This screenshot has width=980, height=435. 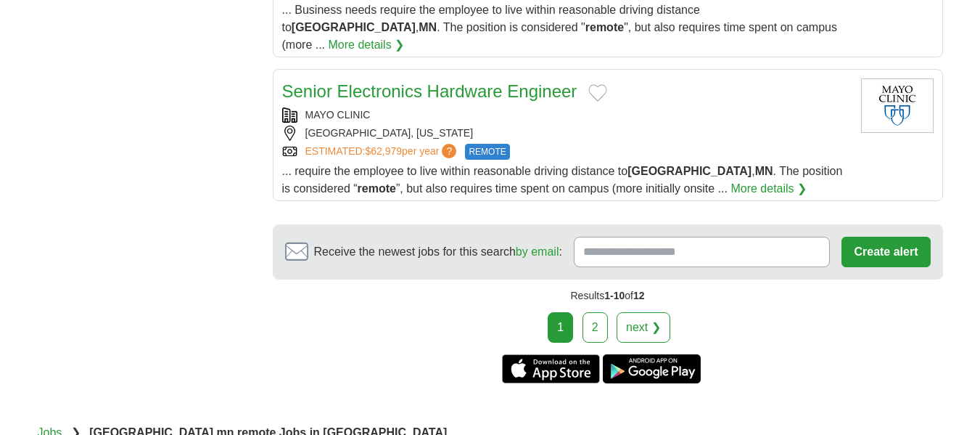 What do you see at coordinates (608, 296) in the screenshot?
I see `div: Results of` at bounding box center [608, 296].